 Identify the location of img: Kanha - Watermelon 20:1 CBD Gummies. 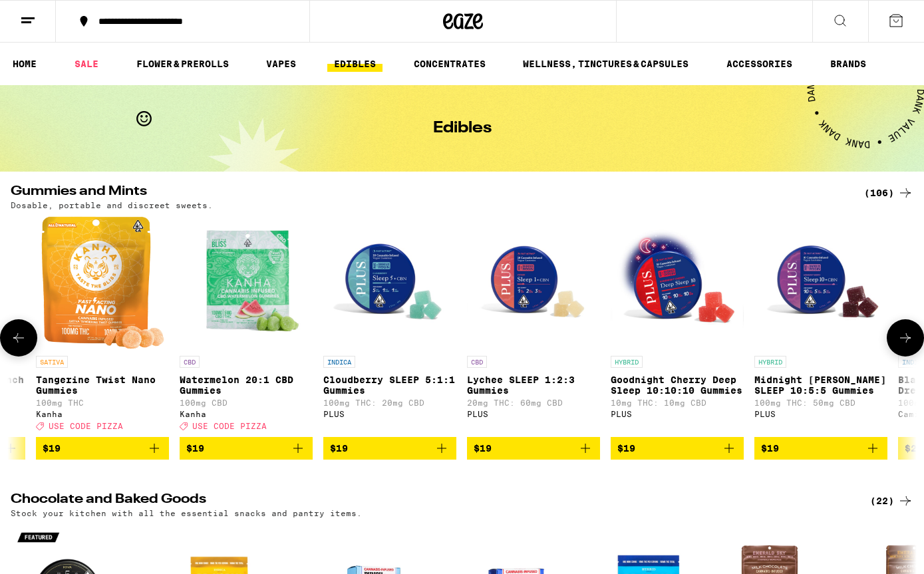
(246, 283).